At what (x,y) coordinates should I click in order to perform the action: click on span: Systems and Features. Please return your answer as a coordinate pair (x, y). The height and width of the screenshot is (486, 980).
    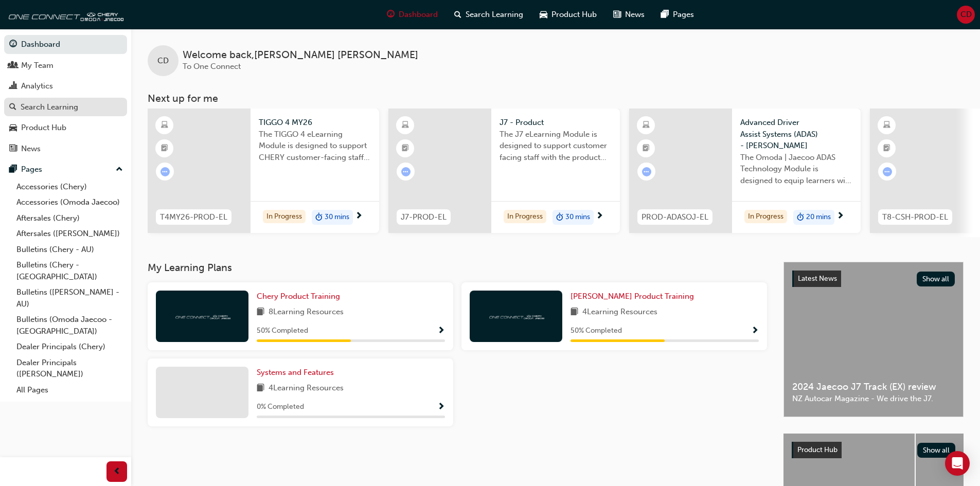
    Looking at the image, I should click on (296, 372).